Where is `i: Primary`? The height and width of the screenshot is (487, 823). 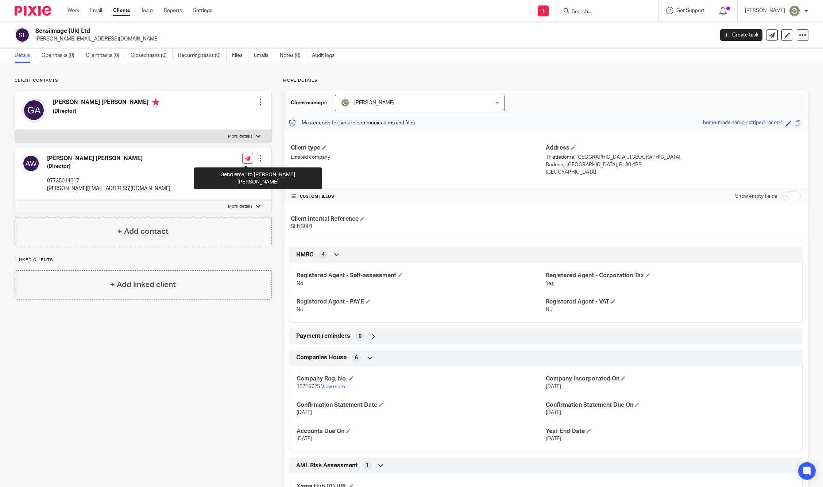 i: Primary is located at coordinates (156, 102).